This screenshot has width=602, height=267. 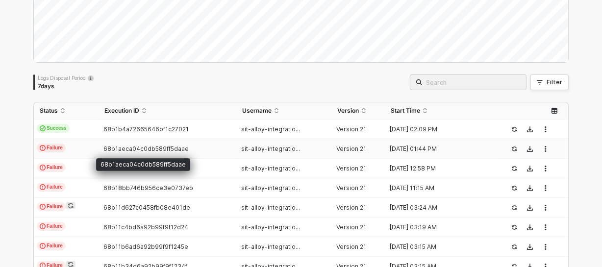 I want to click on span: 68b1a40604c0db589ff5c9b8, so click(x=147, y=168).